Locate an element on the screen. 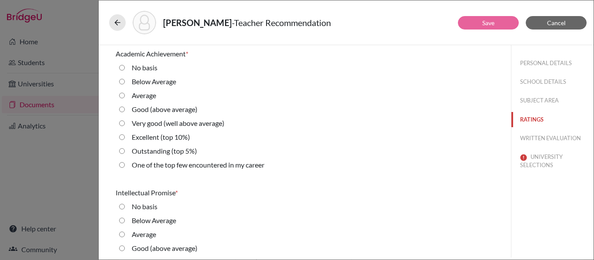 Image resolution: width=594 pixels, height=260 pixels. label: Outstanding (top 5%) is located at coordinates (164, 151).